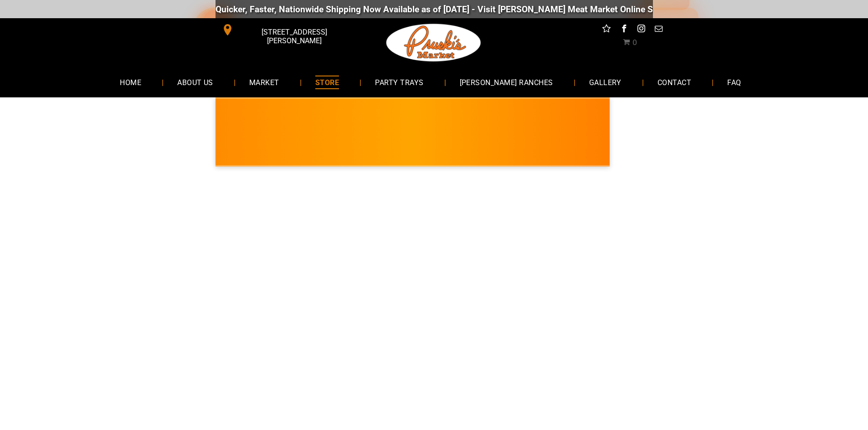  Describe the element at coordinates (399, 82) in the screenshot. I see `a: PARTY TRAYS` at that location.